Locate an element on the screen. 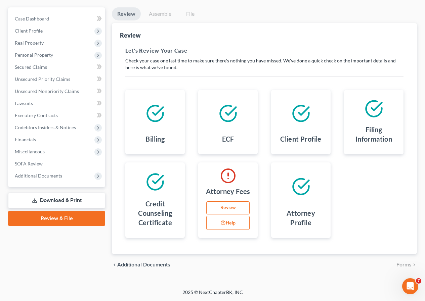  span: Financials is located at coordinates (25, 139).